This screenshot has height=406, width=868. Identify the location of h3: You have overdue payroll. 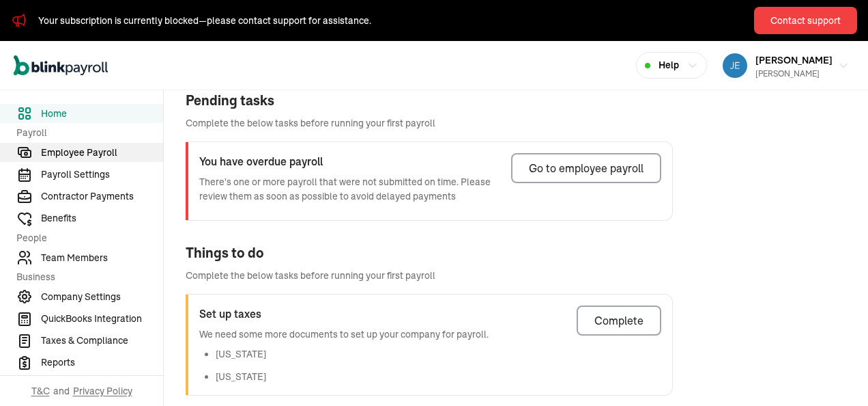
(349, 161).